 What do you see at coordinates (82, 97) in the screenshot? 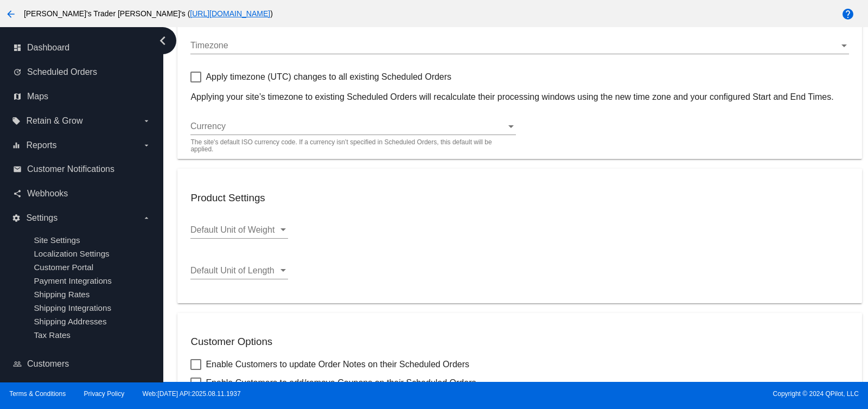
I see `a: map Maps` at bounding box center [82, 97].